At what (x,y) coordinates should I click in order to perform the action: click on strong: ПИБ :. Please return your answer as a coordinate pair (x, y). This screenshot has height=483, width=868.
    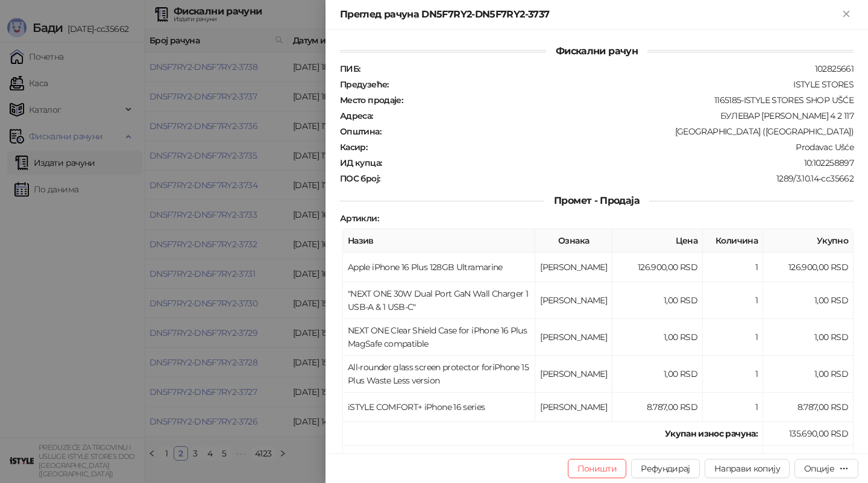
    Looking at the image, I should click on (349, 69).